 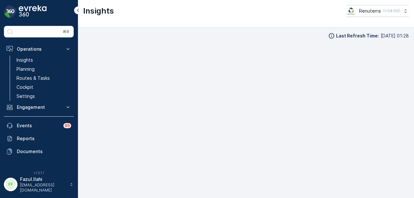 I want to click on p: Last Refresh Time :, so click(x=357, y=36).